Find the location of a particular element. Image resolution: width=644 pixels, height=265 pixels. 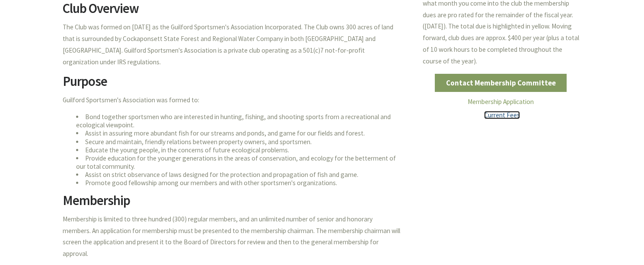

li: Assist in assuring more abundant fish for our streams and ponds, and game for our fields and forest. is located at coordinates (238, 133).